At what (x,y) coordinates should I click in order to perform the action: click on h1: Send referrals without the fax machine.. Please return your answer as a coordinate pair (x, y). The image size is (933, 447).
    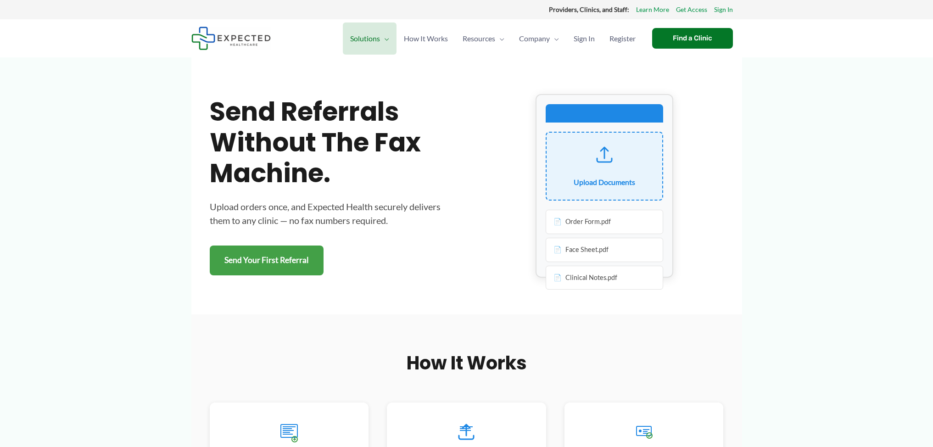
    Looking at the image, I should click on (329, 143).